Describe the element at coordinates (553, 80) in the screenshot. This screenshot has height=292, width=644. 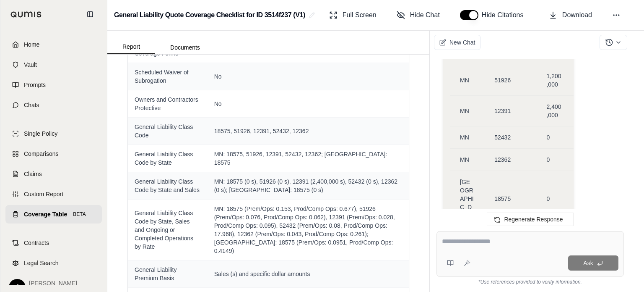
I see `span: 1,200,000` at that location.